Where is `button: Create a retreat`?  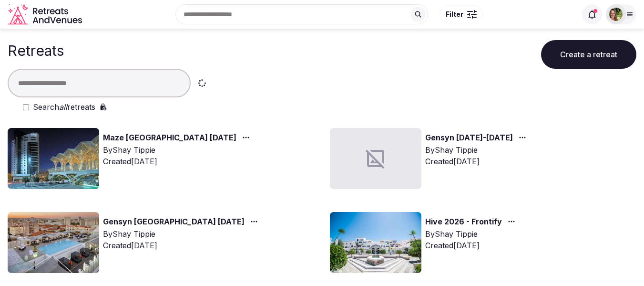 button: Create a retreat is located at coordinates (589, 54).